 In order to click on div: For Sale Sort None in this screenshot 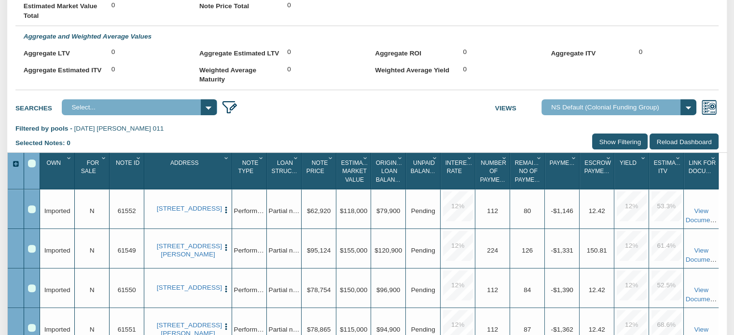, I will do `click(93, 171)`.